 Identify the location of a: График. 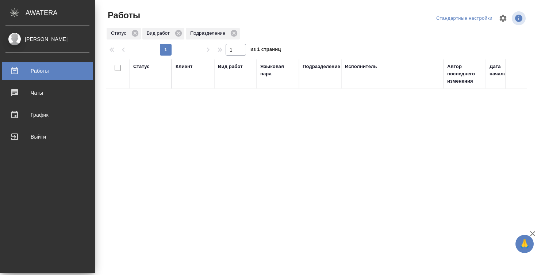
(47, 115).